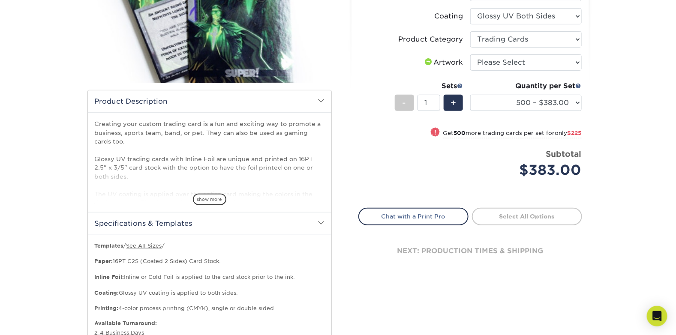 This screenshot has width=676, height=335. What do you see at coordinates (460, 133) in the screenshot?
I see `strong: 500` at bounding box center [460, 133].